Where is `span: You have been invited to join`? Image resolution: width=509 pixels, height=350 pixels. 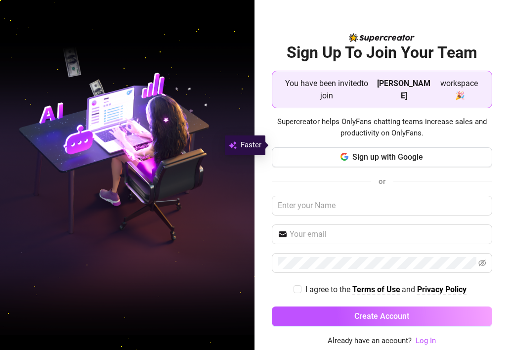 span: You have been invited to join is located at coordinates (326, 89).